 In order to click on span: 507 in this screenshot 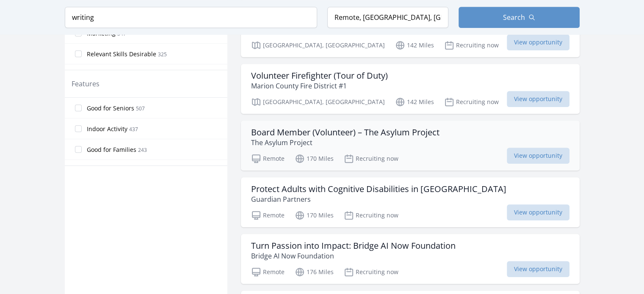, I will do `click(140, 108)`.